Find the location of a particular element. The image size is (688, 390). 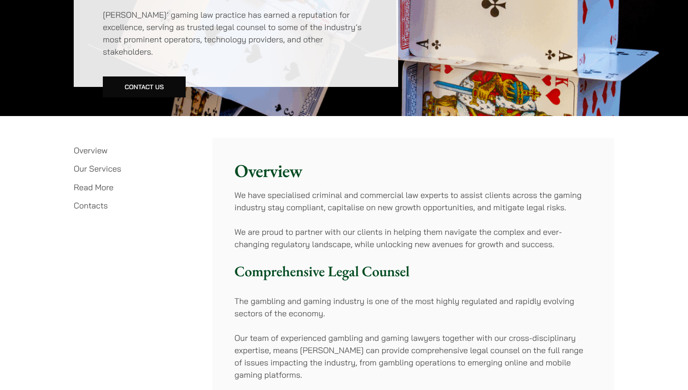

p: We have specialised criminal and commercial law experts to assist clients across the gaming indus... is located at coordinates (413, 201).